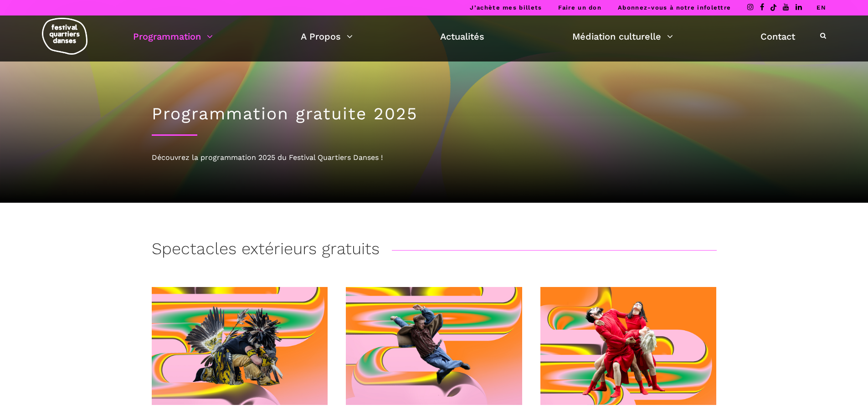 The width and height of the screenshot is (868, 415). I want to click on img: logo-fqd-med, so click(65, 36).